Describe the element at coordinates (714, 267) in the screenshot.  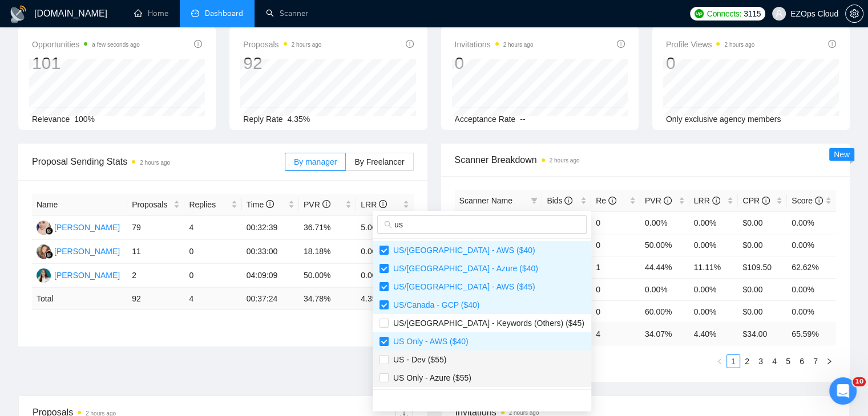
I see `td: 11.11%` at that location.